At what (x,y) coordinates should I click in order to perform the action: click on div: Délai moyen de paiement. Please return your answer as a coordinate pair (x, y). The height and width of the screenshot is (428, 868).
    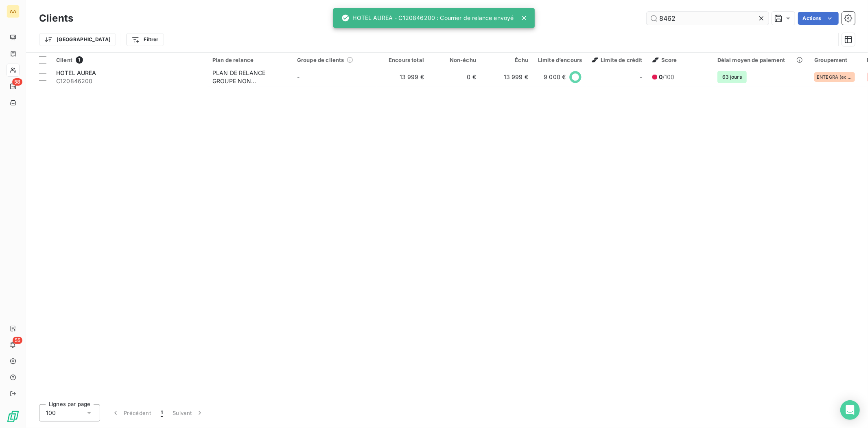
    Looking at the image, I should click on (761, 60).